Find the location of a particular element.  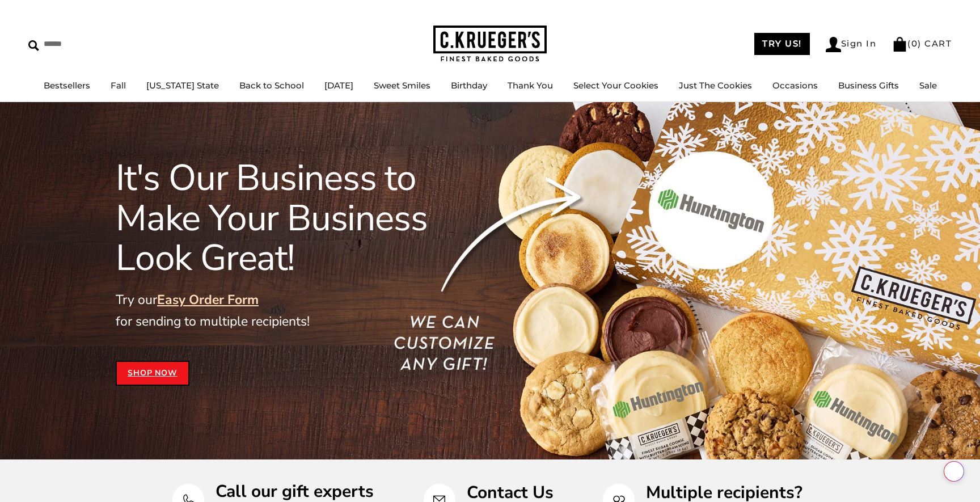

a: Sale is located at coordinates (928, 85).